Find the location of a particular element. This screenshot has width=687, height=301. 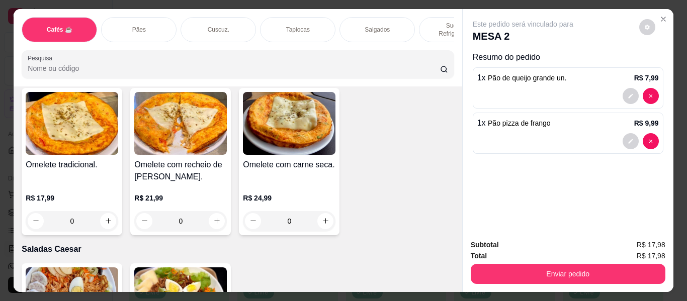

p: R$ 21,99 is located at coordinates (180, 198).